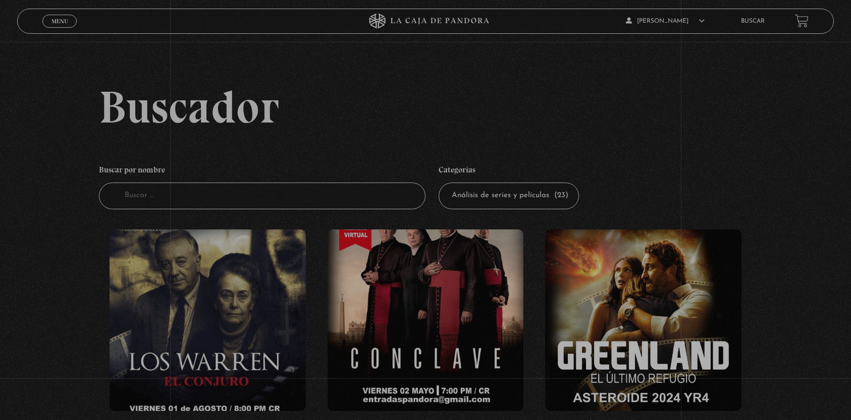 This screenshot has height=420, width=851. Describe the element at coordinates (262, 172) in the screenshot. I see `h4: Buscar por nombre` at that location.